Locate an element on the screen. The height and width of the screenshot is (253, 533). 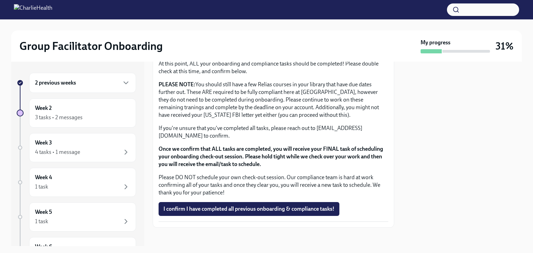
div: 3 tasks • 2 messages is located at coordinates (59, 118).